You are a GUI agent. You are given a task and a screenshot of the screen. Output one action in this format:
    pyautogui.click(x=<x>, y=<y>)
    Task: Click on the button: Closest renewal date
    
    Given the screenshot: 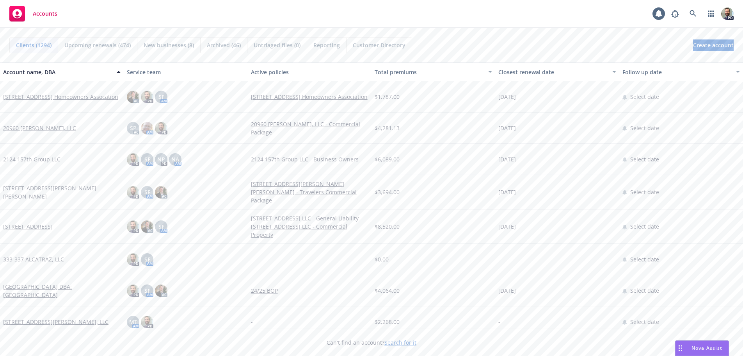 What is the action you would take?
    pyautogui.click(x=557, y=72)
    